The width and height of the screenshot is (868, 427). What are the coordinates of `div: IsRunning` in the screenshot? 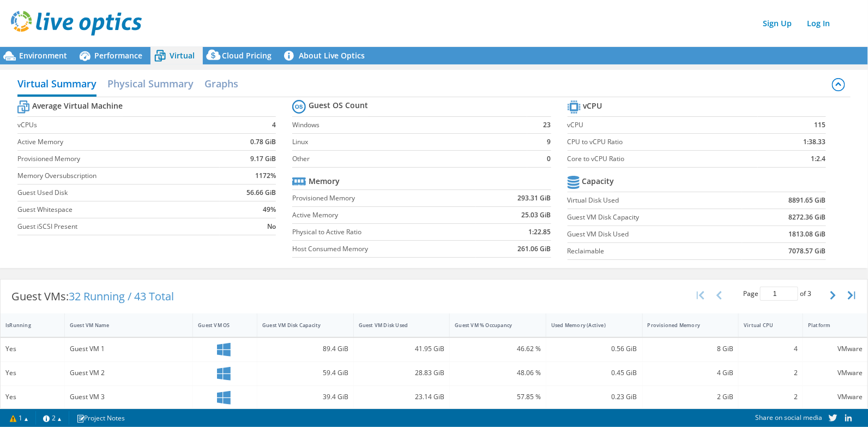 It's located at (26, 324).